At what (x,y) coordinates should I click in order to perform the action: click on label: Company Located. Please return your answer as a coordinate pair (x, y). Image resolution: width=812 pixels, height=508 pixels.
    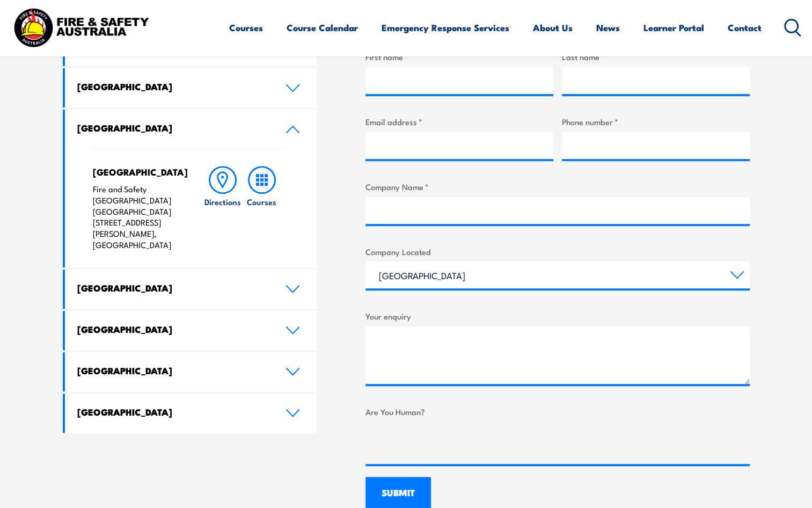
    Looking at the image, I should click on (558, 251).